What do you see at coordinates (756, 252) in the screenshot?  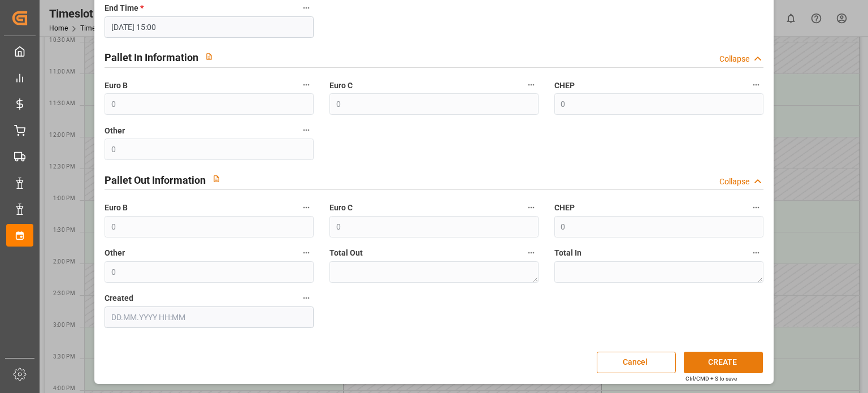 I see `button: Total In` at bounding box center [756, 252].